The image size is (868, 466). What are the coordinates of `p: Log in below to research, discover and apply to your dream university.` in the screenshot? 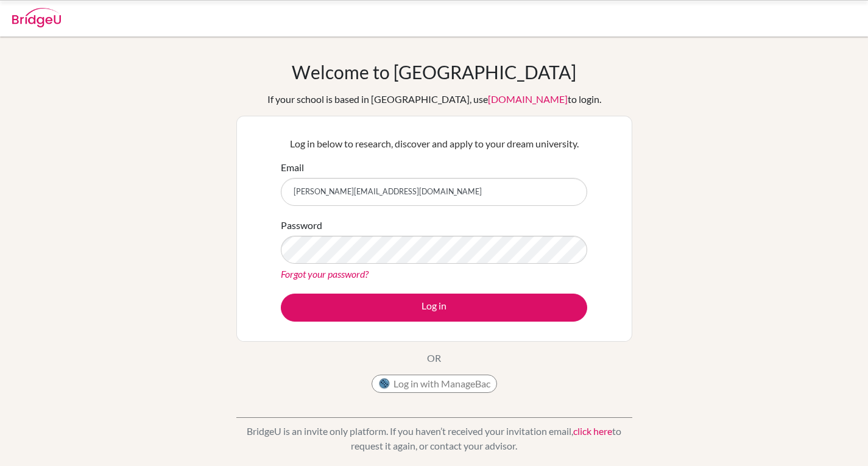 It's located at (434, 144).